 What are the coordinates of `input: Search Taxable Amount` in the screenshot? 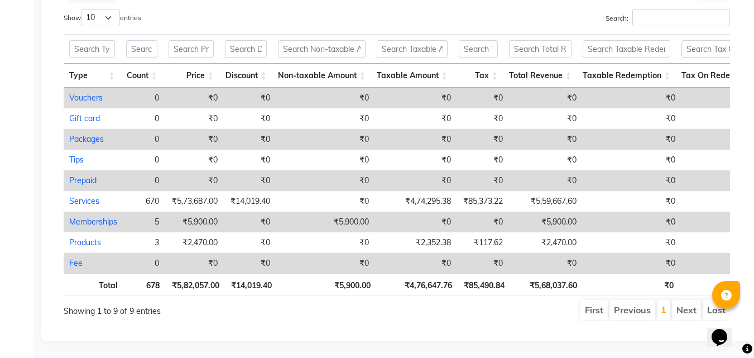 It's located at (412, 49).